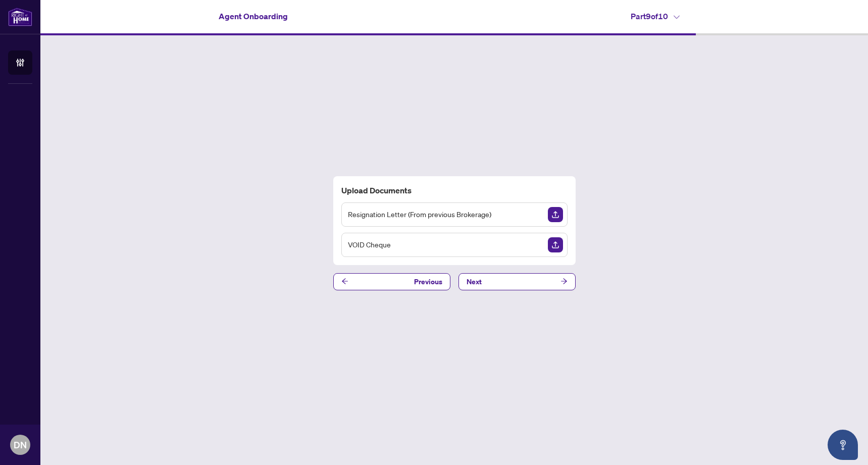  I want to click on span: arrow-left, so click(345, 281).